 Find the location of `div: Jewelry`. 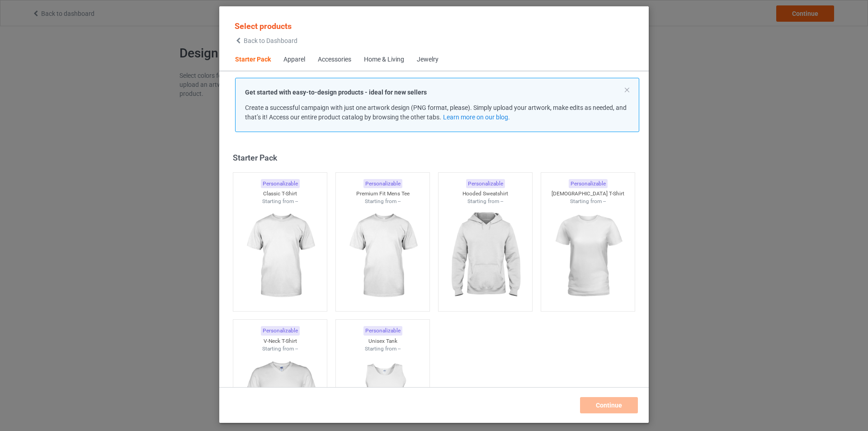

div: Jewelry is located at coordinates (427, 60).